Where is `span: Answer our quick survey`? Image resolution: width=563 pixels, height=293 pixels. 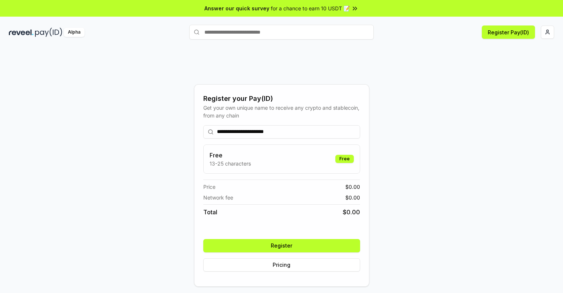 span: Answer our quick survey is located at coordinates (237, 8).